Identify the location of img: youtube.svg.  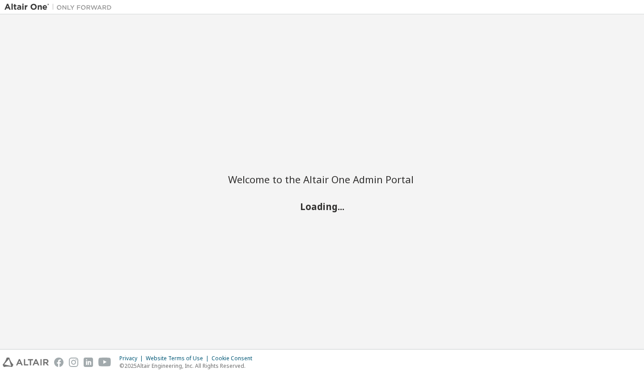
(105, 362).